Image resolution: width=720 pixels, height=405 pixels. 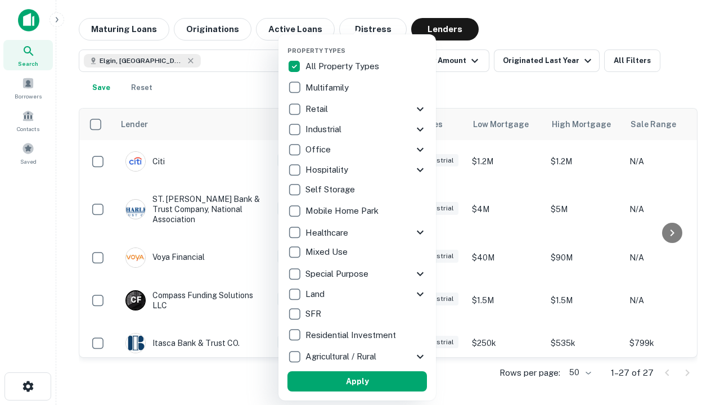 What do you see at coordinates (316, 294) in the screenshot?
I see `p: Land` at bounding box center [316, 294].